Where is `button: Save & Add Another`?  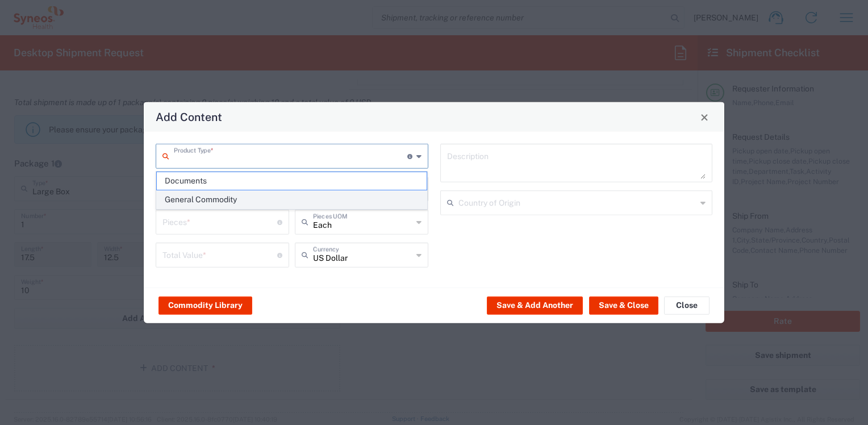
button: Save & Add Another is located at coordinates (534, 306).